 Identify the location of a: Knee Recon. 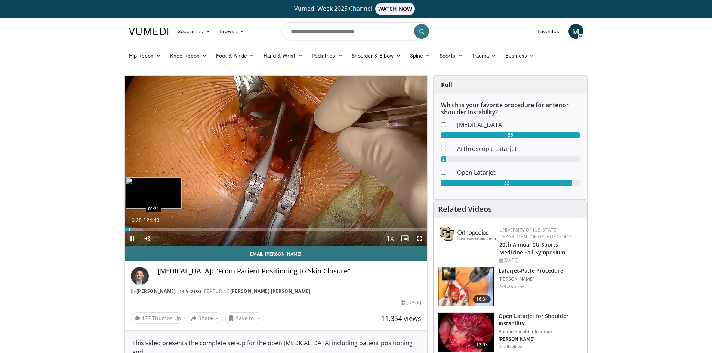
(188, 56).